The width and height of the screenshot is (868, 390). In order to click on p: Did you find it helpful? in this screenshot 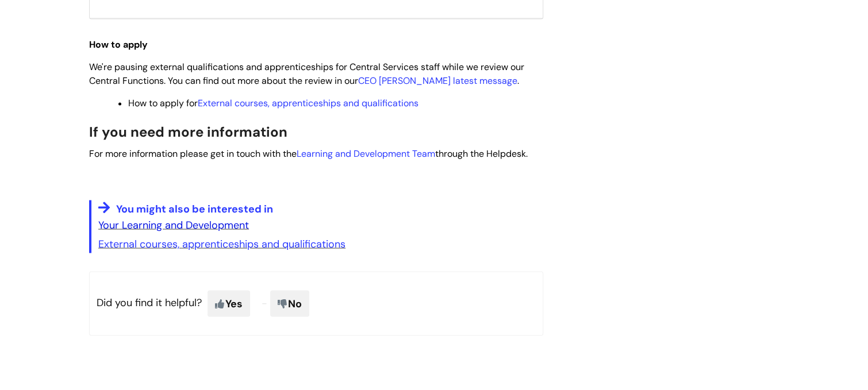, I will do `click(316, 303)`.